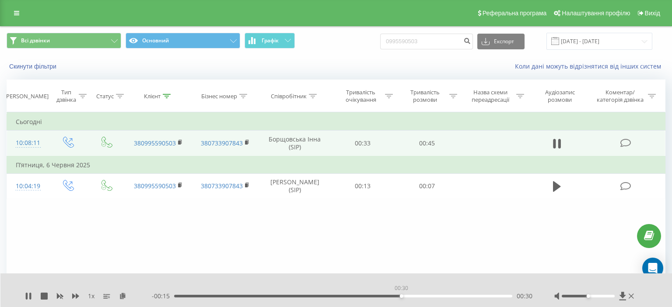  What do you see at coordinates (64, 41) in the screenshot?
I see `button: Всі дзвінки` at bounding box center [64, 41].